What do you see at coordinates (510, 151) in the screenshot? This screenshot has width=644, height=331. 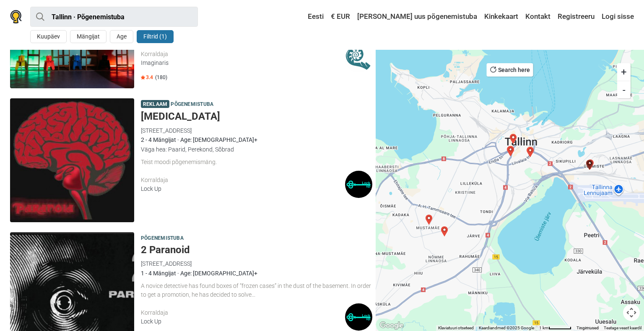 I see `div: Baker Street 221 B` at bounding box center [510, 151].